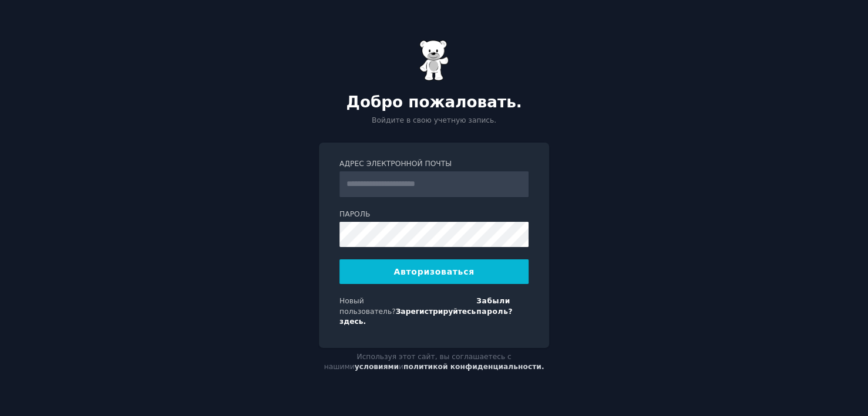 Image resolution: width=868 pixels, height=416 pixels. What do you see at coordinates (433, 272) in the screenshot?
I see `font: Авторизоваться` at bounding box center [433, 272].